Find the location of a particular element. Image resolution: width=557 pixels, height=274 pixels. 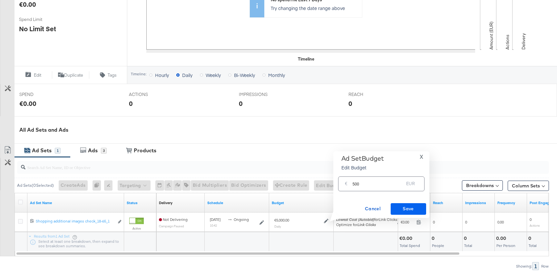

em: Link Clicks is located at coordinates (366, 225).